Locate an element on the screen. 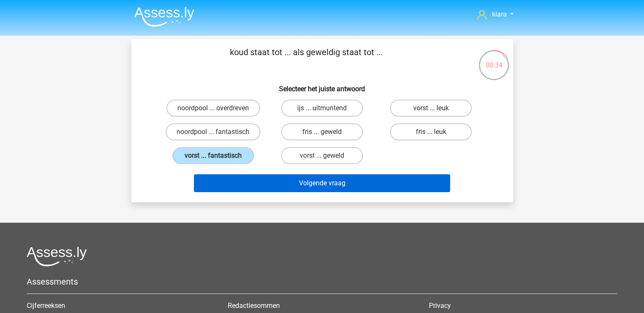  h6: Selecteer het juiste antwoord is located at coordinates (322, 85).